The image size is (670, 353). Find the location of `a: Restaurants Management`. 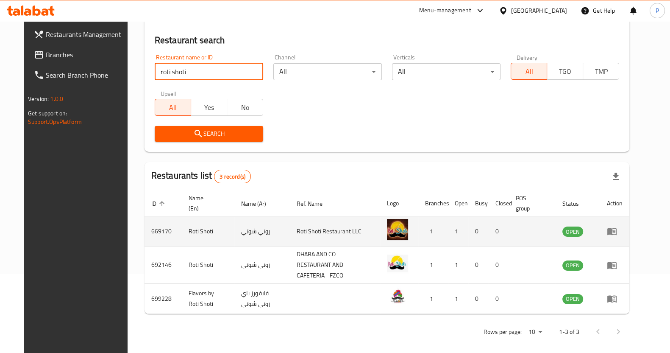

a: Restaurants Management is located at coordinates (81, 34).